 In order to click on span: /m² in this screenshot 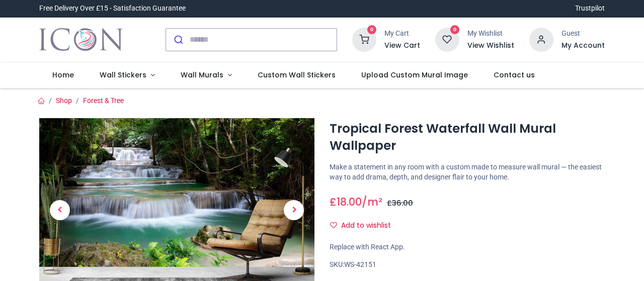, I will do `click(372, 202)`.